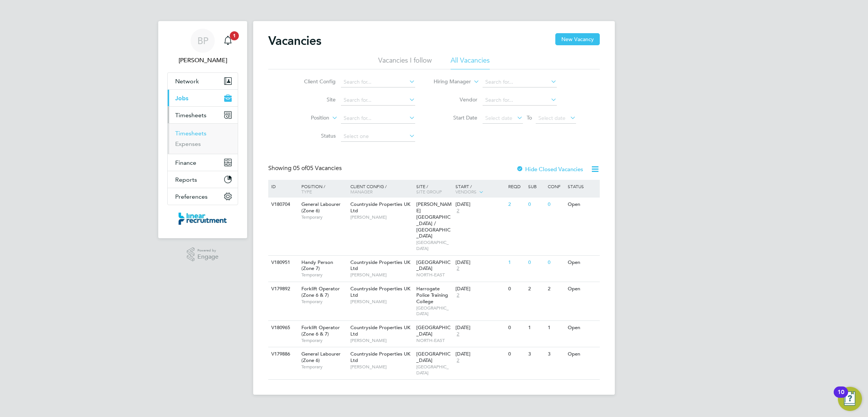  Describe the element at coordinates (378, 137) in the screenshot. I see `input: Select one` at that location.